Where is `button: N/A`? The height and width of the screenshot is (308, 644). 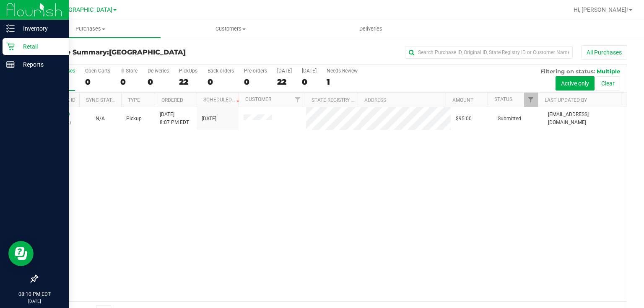
button: N/A is located at coordinates (100, 118).